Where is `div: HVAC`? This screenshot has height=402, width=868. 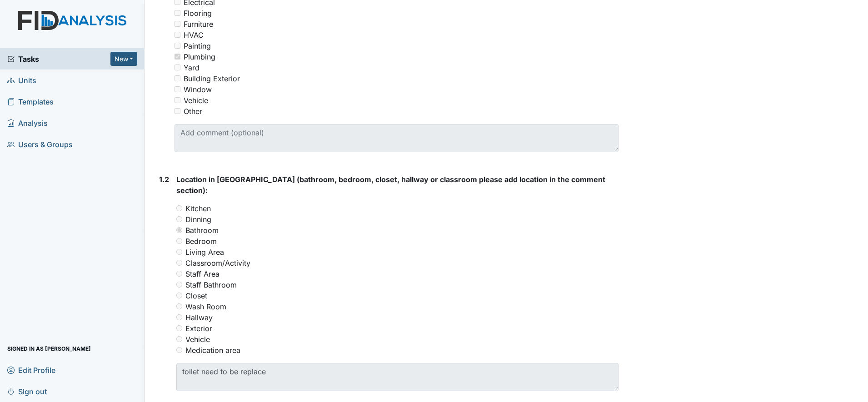
div: HVAC is located at coordinates (194, 35).